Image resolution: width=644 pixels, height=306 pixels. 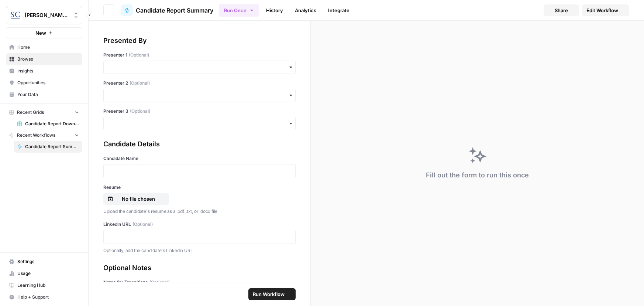 I want to click on button: Run Once, so click(x=239, y=10).